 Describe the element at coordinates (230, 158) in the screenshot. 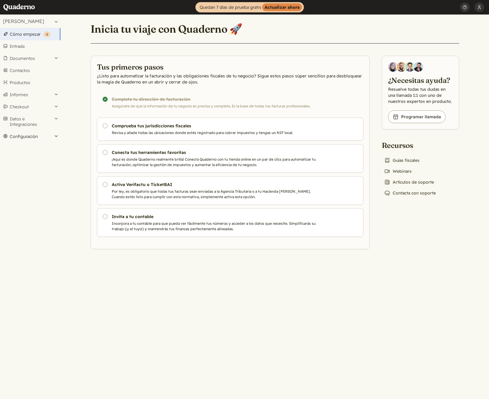

I see `a: Conecta tus herramientas favoritas ¡Aquí es donde Quaderno realmente brilla! Conecta Quaderno con...` at that location.